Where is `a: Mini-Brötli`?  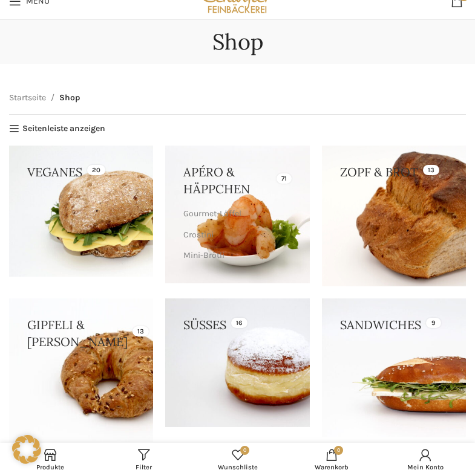 a: Mini-Brötli is located at coordinates (235, 256).